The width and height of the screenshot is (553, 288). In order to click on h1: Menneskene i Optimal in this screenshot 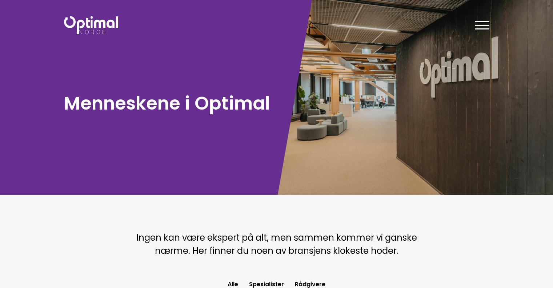, I will do `click(168, 103)`.